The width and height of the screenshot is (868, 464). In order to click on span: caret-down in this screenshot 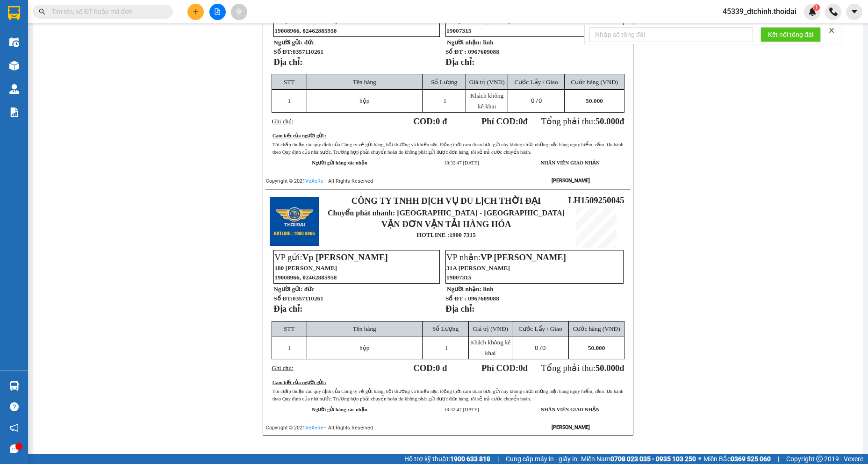, I will do `click(855, 12)`.